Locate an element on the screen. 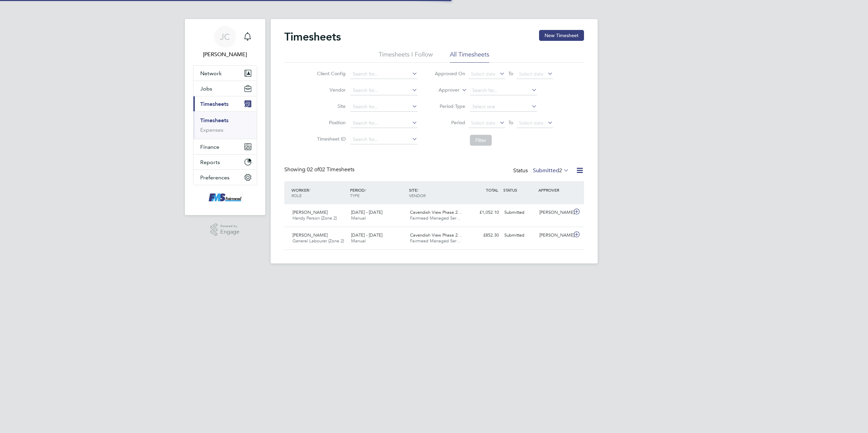 The image size is (868, 433). label: Client Config is located at coordinates (330, 74).